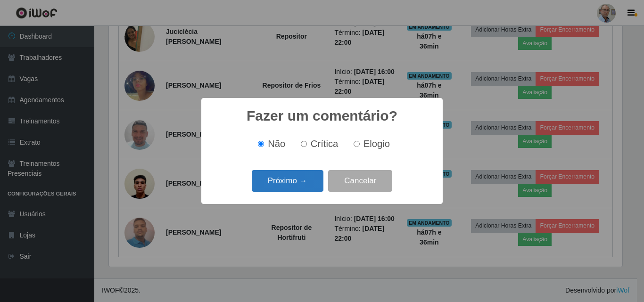  I want to click on button: Próximo →, so click(288, 181).